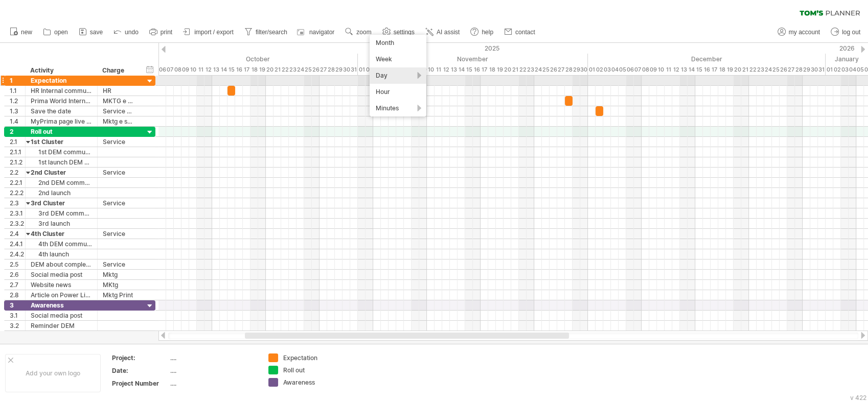 The width and height of the screenshot is (868, 402). I want to click on div: 1.2, so click(17, 101).